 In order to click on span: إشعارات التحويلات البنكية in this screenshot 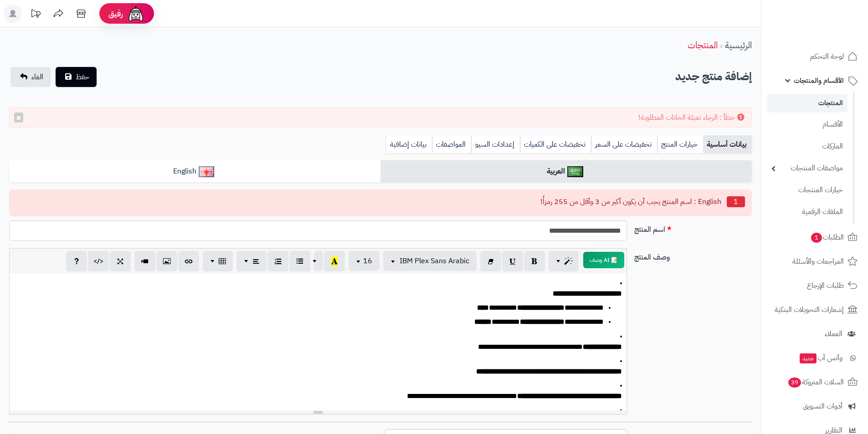, I will do `click(809, 310)`.